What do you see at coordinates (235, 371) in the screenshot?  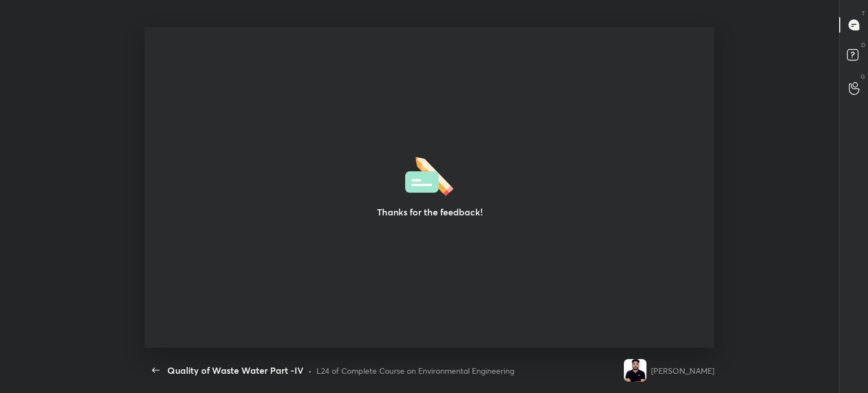 I see `div: Quality of Waste Water Part -IV` at bounding box center [235, 371].